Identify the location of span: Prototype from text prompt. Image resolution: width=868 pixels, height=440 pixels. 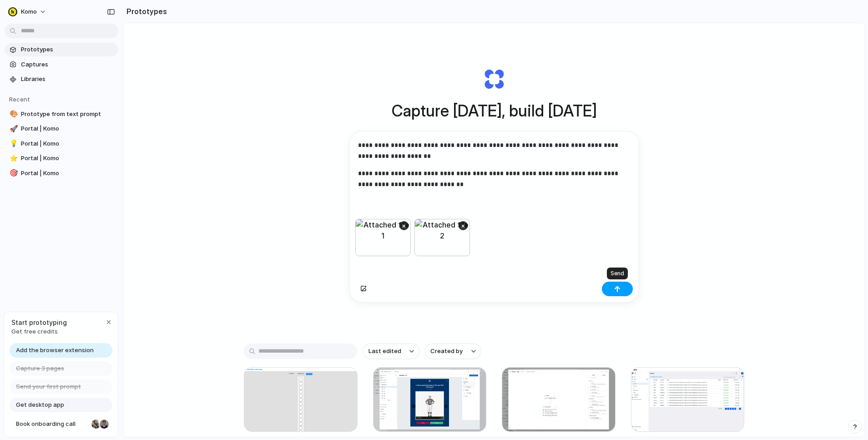
(68, 114).